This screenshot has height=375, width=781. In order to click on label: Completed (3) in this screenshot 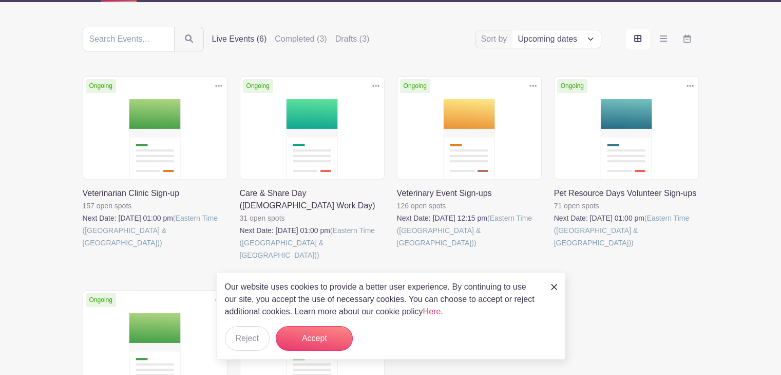, I will do `click(301, 39)`.